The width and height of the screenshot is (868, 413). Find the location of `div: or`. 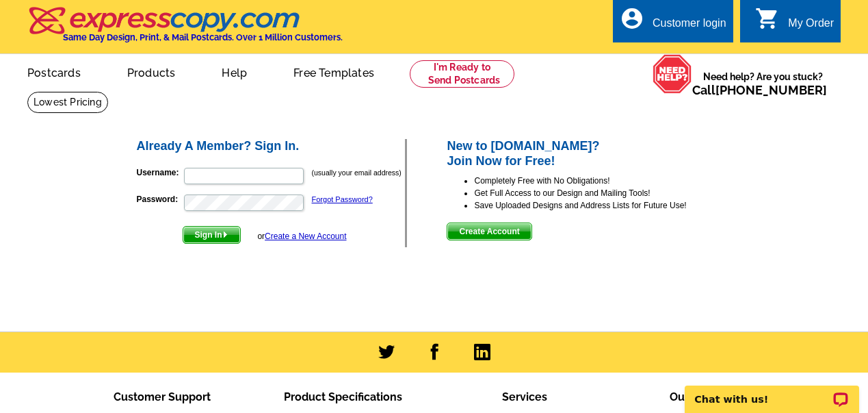

div: or is located at coordinates (302, 236).